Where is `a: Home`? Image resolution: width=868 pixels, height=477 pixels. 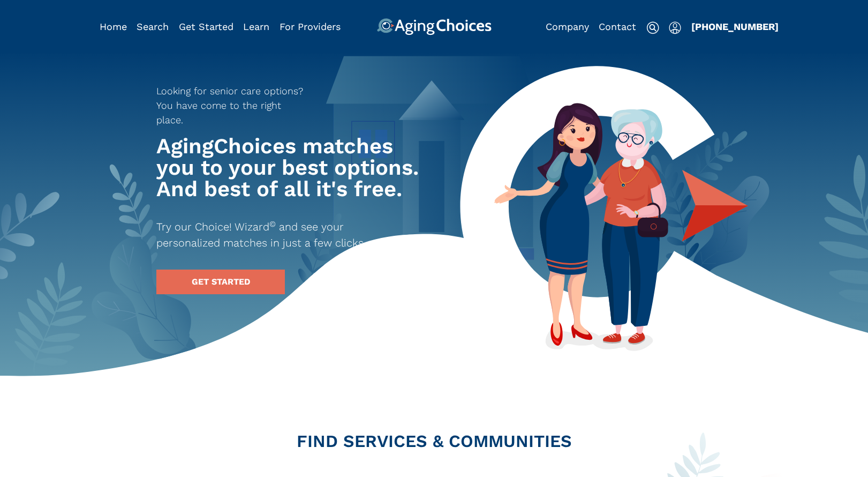 a: Home is located at coordinates (113, 26).